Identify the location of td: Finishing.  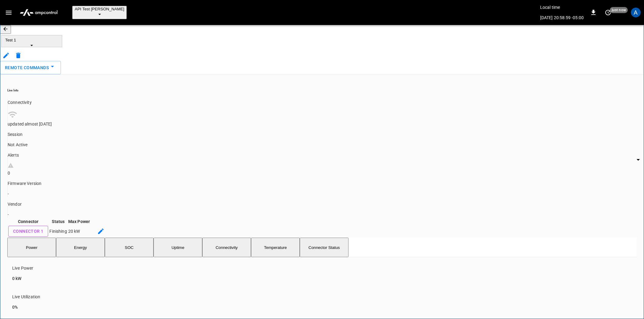
(58, 231).